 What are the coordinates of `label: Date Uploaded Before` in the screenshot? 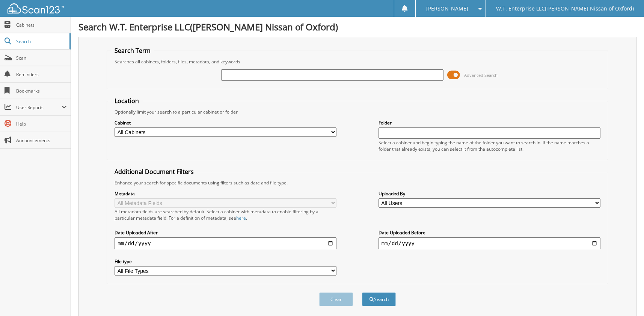 It's located at (489, 233).